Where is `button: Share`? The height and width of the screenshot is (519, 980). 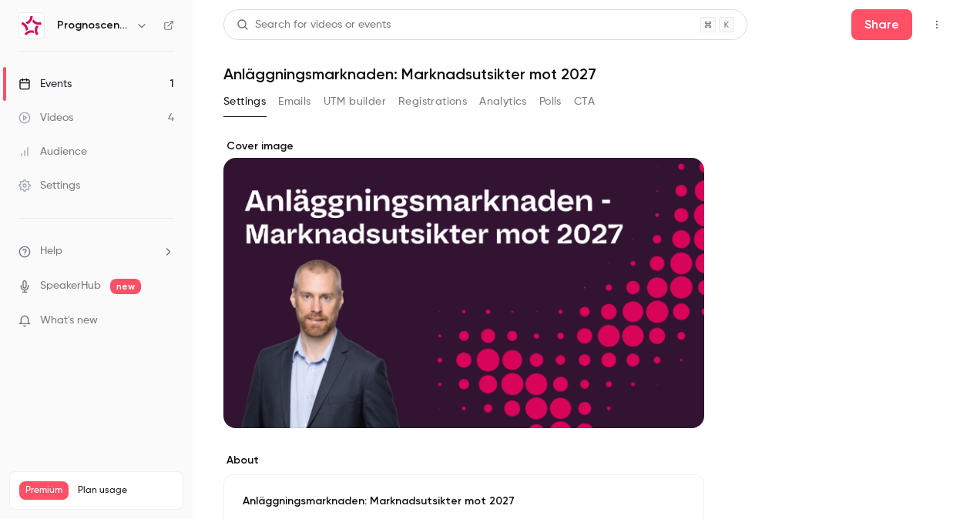 button: Share is located at coordinates (881, 25).